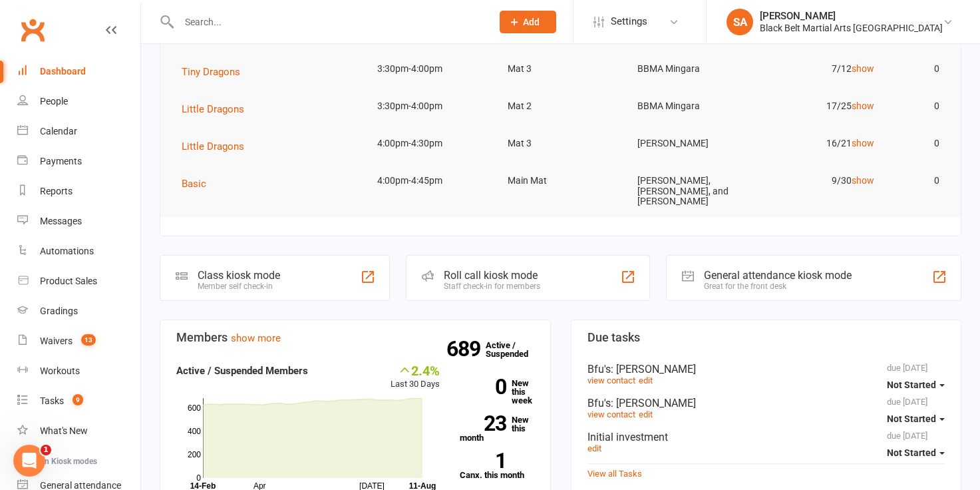  Describe the element at coordinates (483, 461) in the screenshot. I see `strong: 1` at that location.